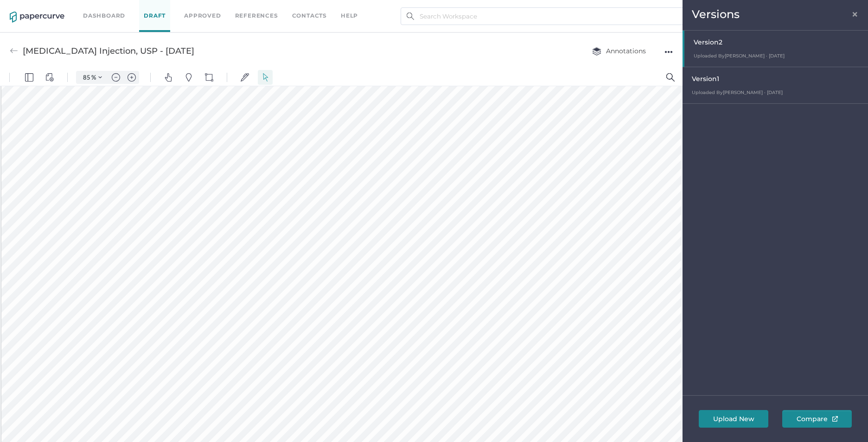 The height and width of the screenshot is (442, 868). Describe the element at coordinates (29, 8) in the screenshot. I see `img: default-leftsidepanel.svg` at that location.